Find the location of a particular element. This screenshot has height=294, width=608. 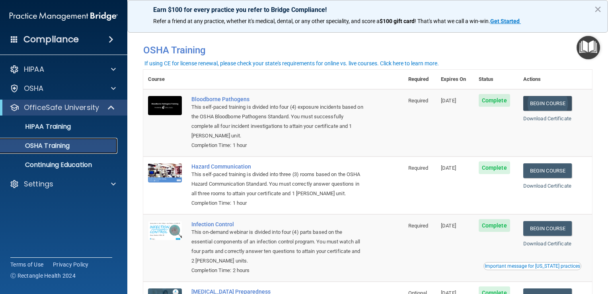

div: Hazard Communication is located at coordinates (277, 166).